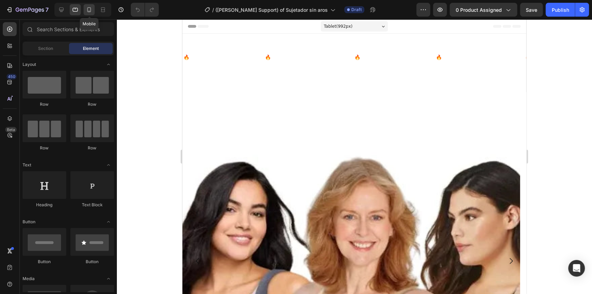  I want to click on button: 0 product assigned, so click(484, 10).